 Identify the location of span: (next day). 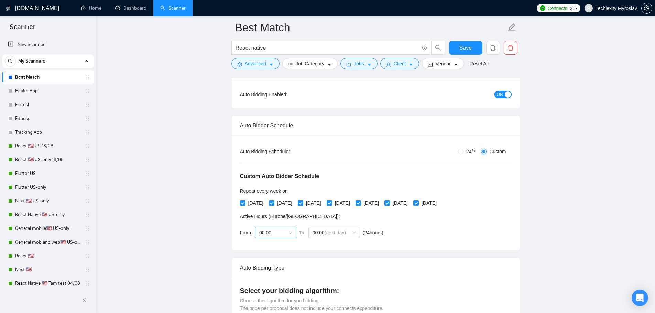
(335, 233).